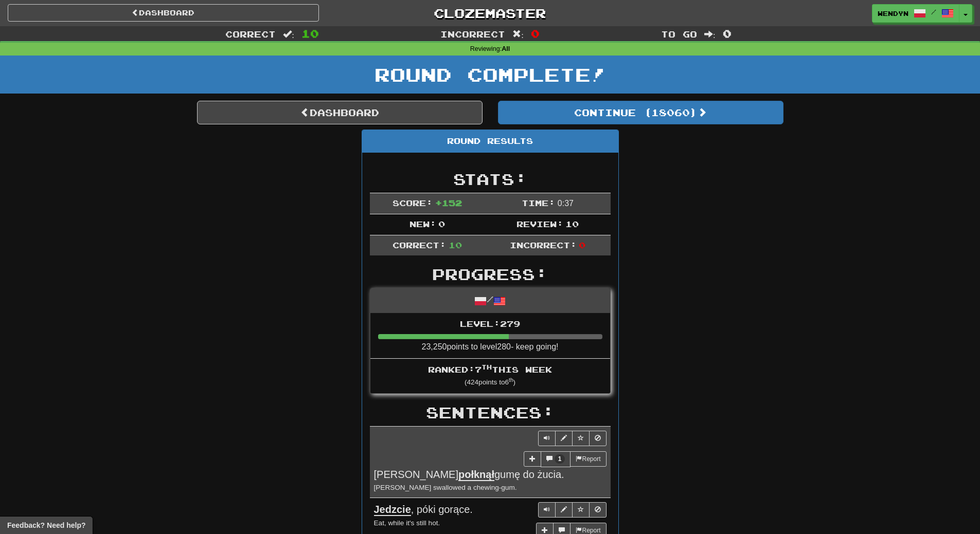  What do you see at coordinates (392, 510) in the screenshot?
I see `u: Jedzcie` at bounding box center [392, 510].